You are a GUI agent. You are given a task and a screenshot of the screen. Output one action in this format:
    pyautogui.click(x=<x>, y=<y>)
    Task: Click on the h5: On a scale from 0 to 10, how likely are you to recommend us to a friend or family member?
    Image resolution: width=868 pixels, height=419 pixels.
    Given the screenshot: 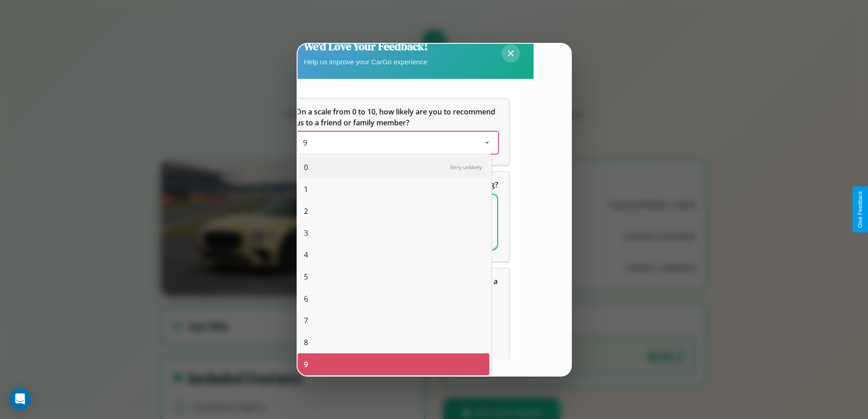 What is the action you would take?
    pyautogui.click(x=397, y=117)
    